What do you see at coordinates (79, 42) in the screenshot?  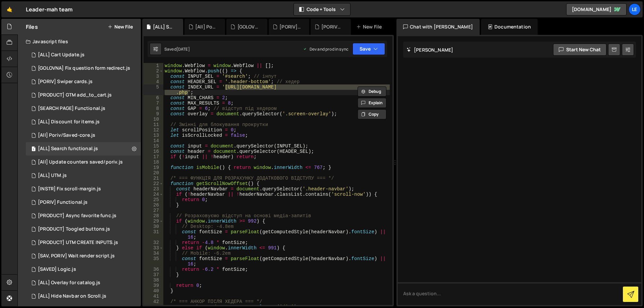 I see `div: Javascript files` at bounding box center [79, 42].